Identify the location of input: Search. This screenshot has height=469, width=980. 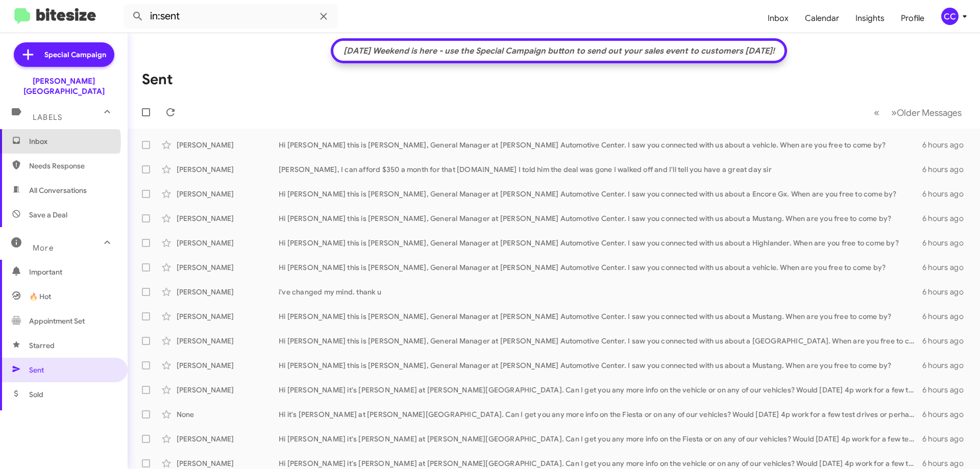
(231, 16).